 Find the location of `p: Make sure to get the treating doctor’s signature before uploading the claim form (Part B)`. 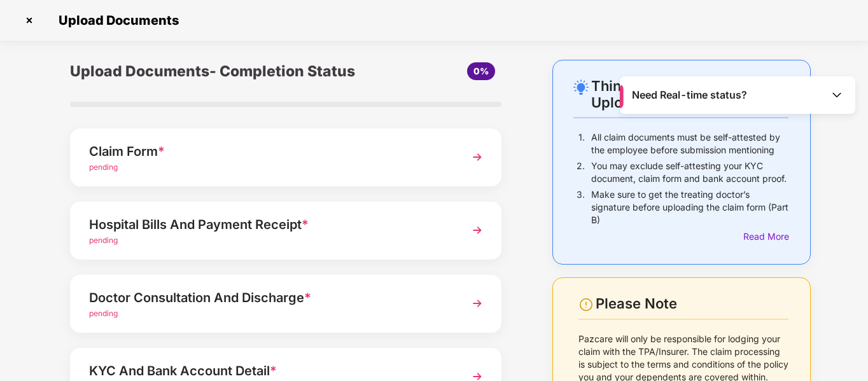

p: Make sure to get the treating doctor’s signature before uploading the claim form (Part B) is located at coordinates (689, 207).